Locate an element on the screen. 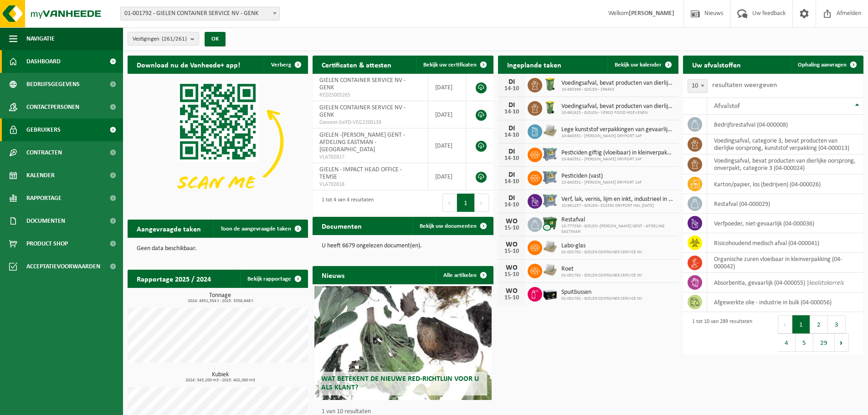  span: Documenten is located at coordinates (45, 221).